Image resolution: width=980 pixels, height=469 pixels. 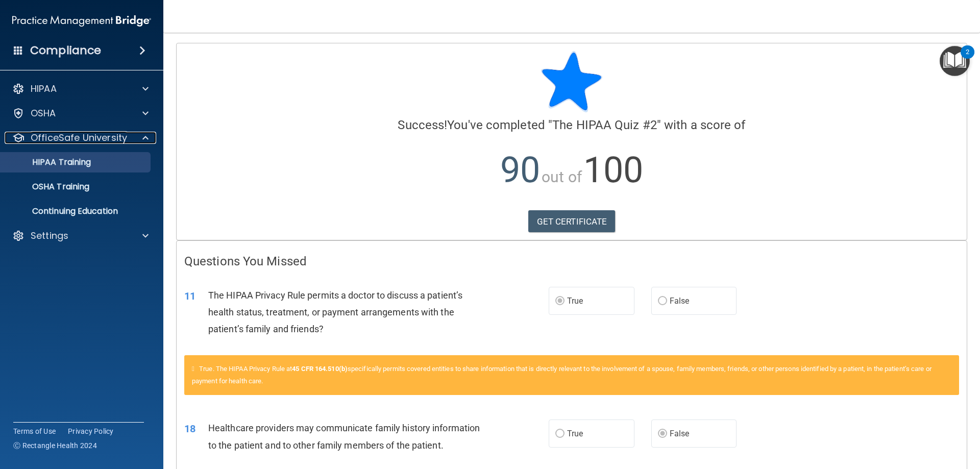 I want to click on a: HIPAA, so click(x=80, y=89).